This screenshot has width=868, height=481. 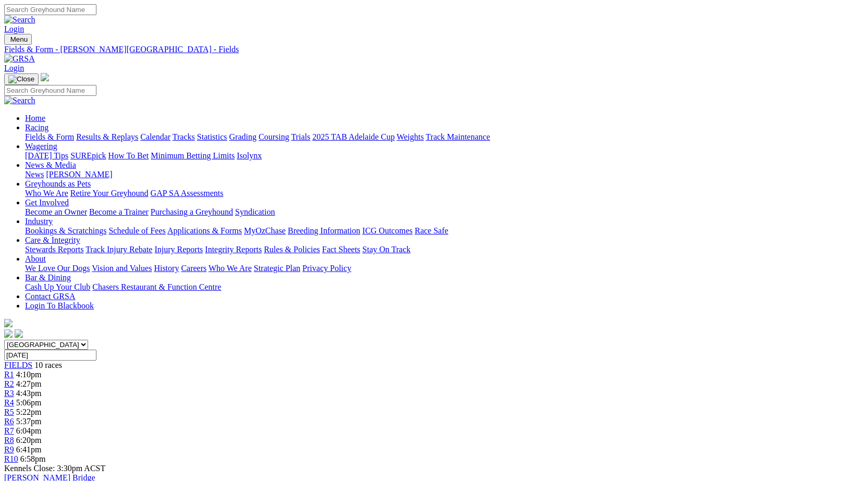 What do you see at coordinates (9, 440) in the screenshot?
I see `span: R8` at bounding box center [9, 440].